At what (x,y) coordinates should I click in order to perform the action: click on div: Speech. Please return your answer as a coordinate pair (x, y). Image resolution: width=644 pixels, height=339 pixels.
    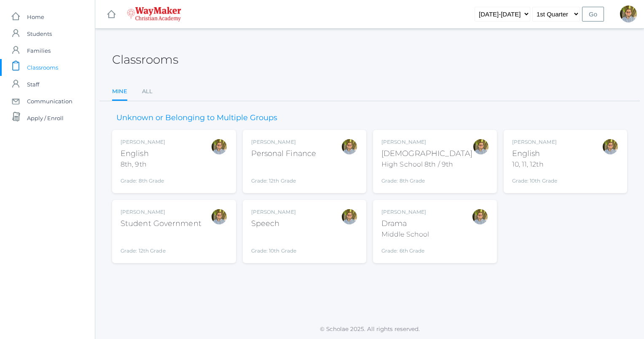
    Looking at the image, I should click on (274, 224).